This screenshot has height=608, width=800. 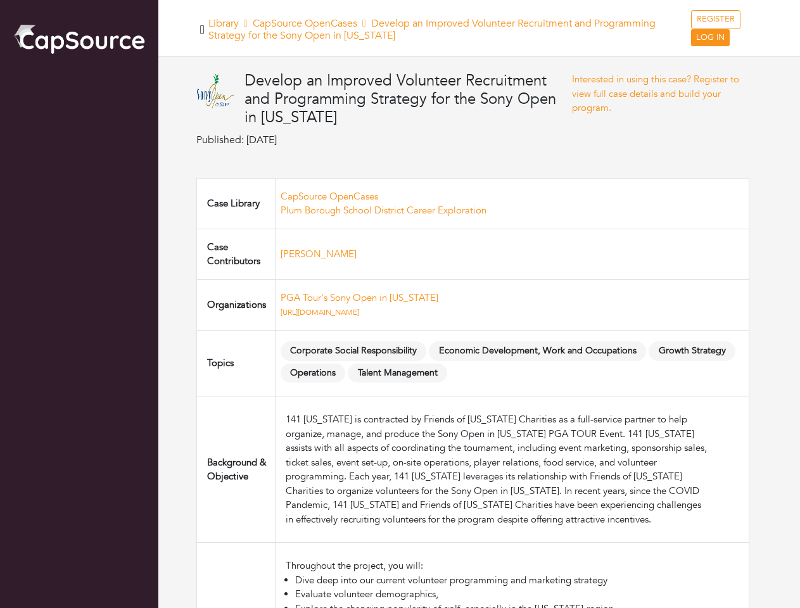 What do you see at coordinates (354, 351) in the screenshot?
I see `span: Corporate Social Responsibility` at bounding box center [354, 351].